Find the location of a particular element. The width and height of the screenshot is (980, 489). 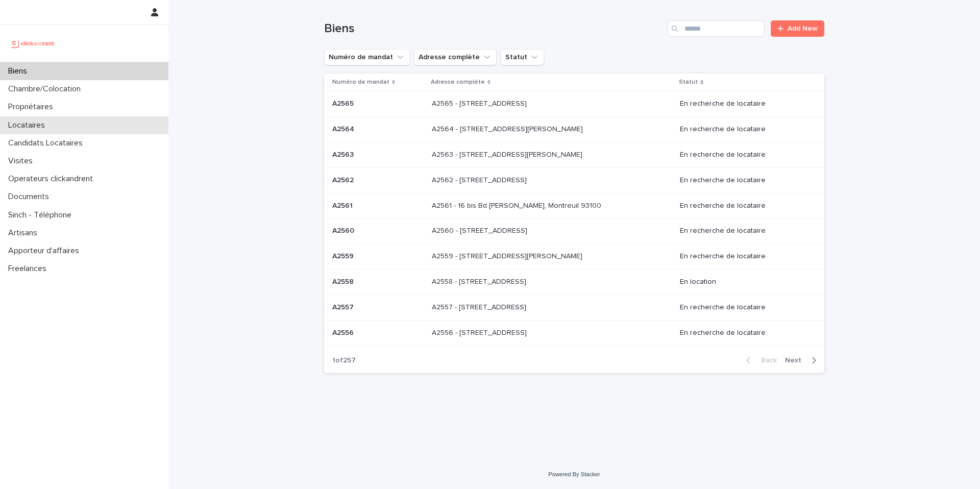

p: A2564 is located at coordinates (344, 128).